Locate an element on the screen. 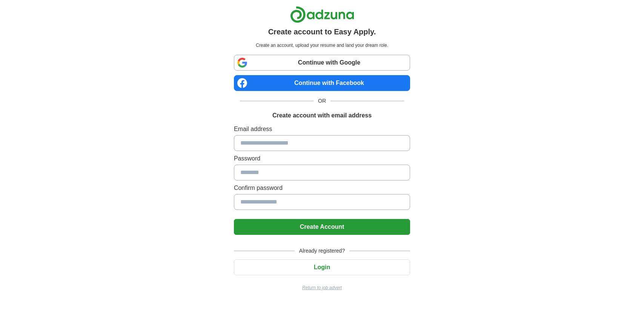 The height and width of the screenshot is (313, 644). h1: Create account with email address is located at coordinates (322, 115).